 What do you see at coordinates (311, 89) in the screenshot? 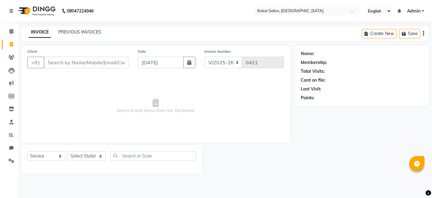
I see `div: Last Visit:` at bounding box center [311, 89].